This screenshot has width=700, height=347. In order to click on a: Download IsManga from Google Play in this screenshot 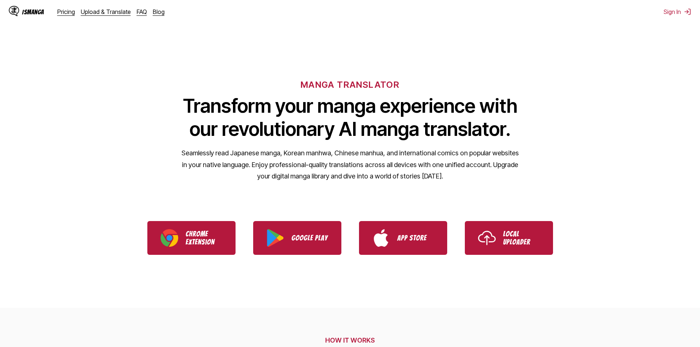, I will do `click(297, 238)`.